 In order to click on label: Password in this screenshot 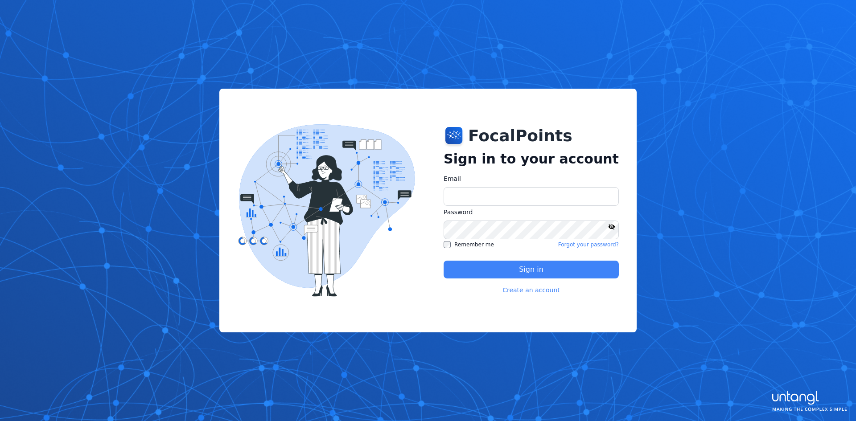, I will do `click(531, 212)`.